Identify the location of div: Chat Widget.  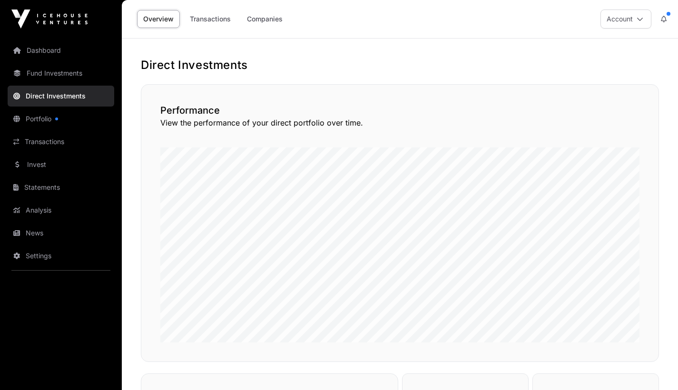
(654, 367).